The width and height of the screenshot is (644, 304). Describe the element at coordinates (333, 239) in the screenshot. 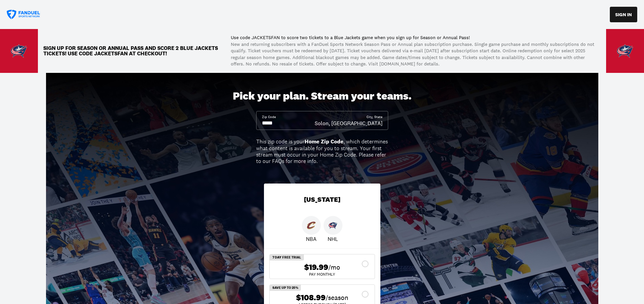

I see `p: NHL` at that location.